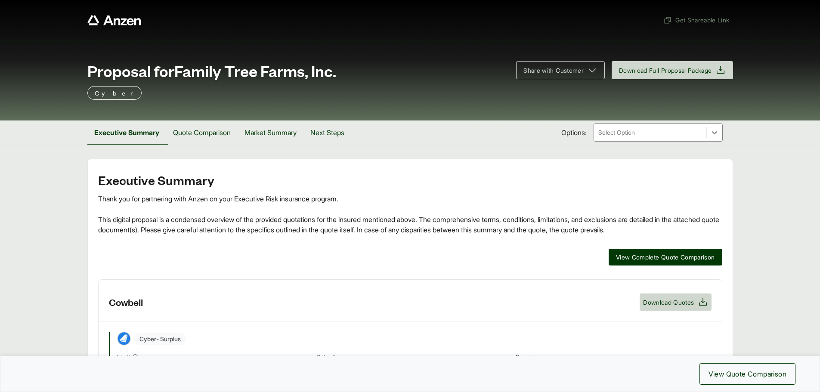 This screenshot has width=820, height=392. Describe the element at coordinates (669, 302) in the screenshot. I see `span: Download Quotes` at that location.